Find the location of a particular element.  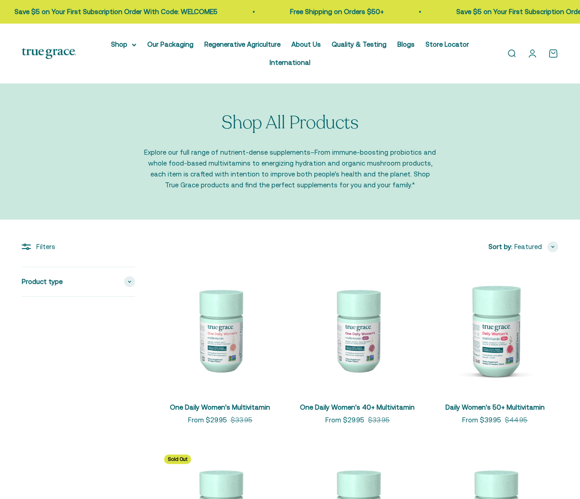

summary: Product type is located at coordinates (78, 281).